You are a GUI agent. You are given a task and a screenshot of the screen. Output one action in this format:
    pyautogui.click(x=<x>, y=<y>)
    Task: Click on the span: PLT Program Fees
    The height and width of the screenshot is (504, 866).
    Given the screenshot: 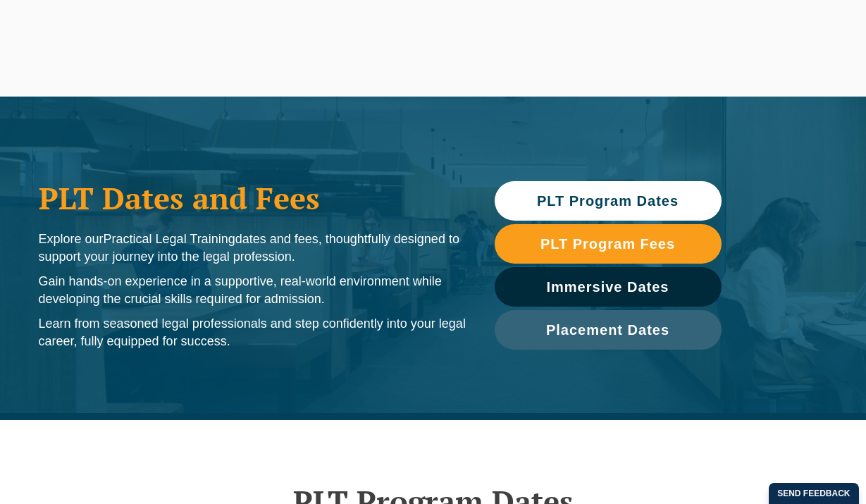 What is the action you would take?
    pyautogui.click(x=607, y=244)
    